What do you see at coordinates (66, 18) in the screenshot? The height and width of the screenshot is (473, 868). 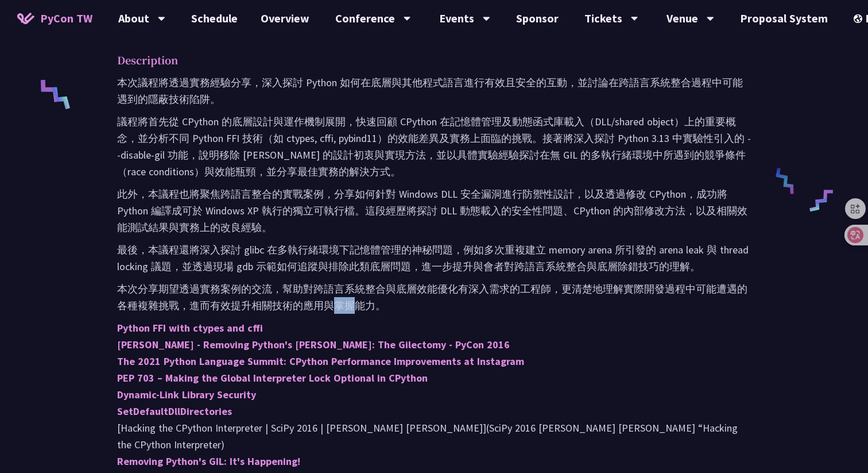 I see `span: PyCon TW` at bounding box center [66, 18].